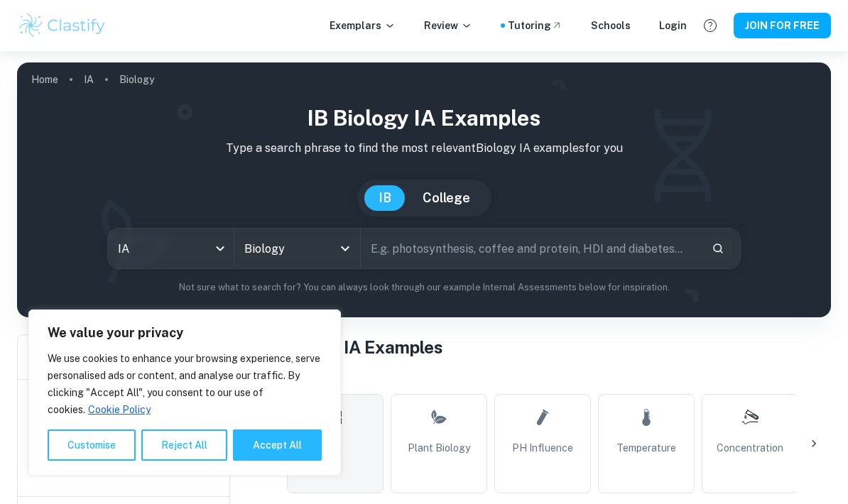  Describe the element at coordinates (185, 333) in the screenshot. I see `p: We value your privacy` at that location.